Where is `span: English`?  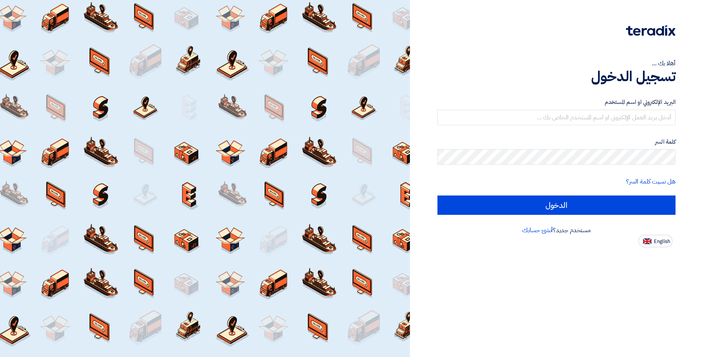 span: English is located at coordinates (662, 242).